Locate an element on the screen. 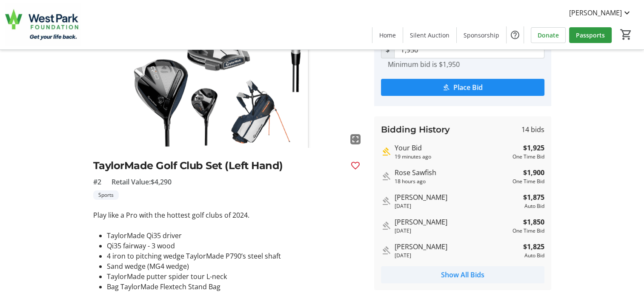  li: TaylorMade putter spider tour L-neck is located at coordinates (235, 276).